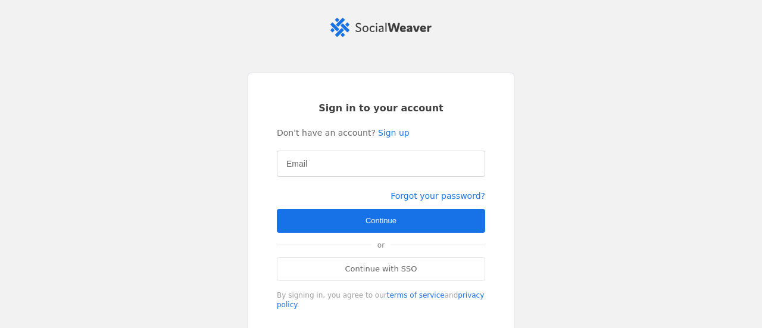 The image size is (762, 328). I want to click on a: terms of service, so click(416, 295).